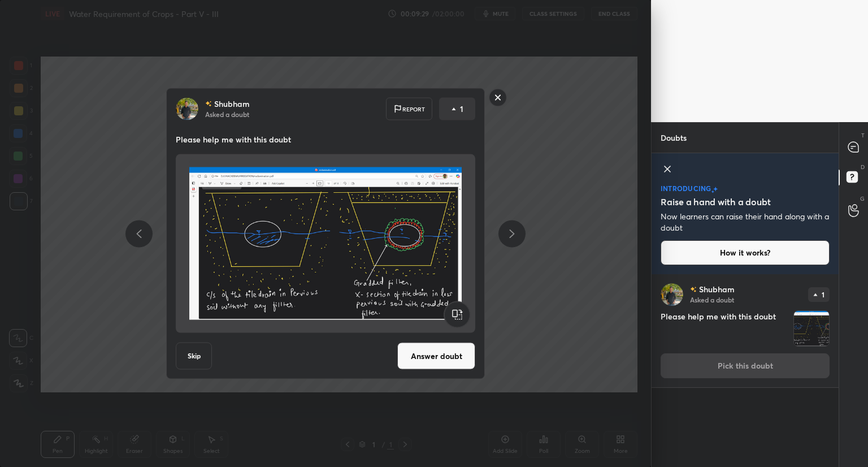 The image size is (868, 467). I want to click on button: Skip, so click(194, 356).